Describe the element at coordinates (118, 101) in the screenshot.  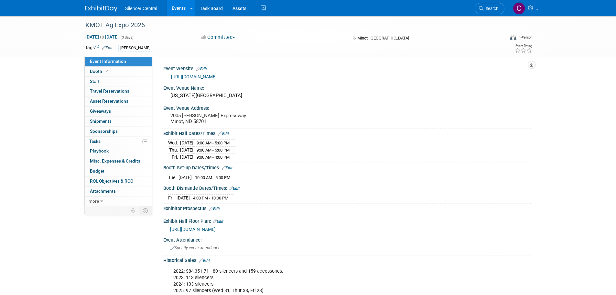
I see `a: Asset Reservations` at that location.